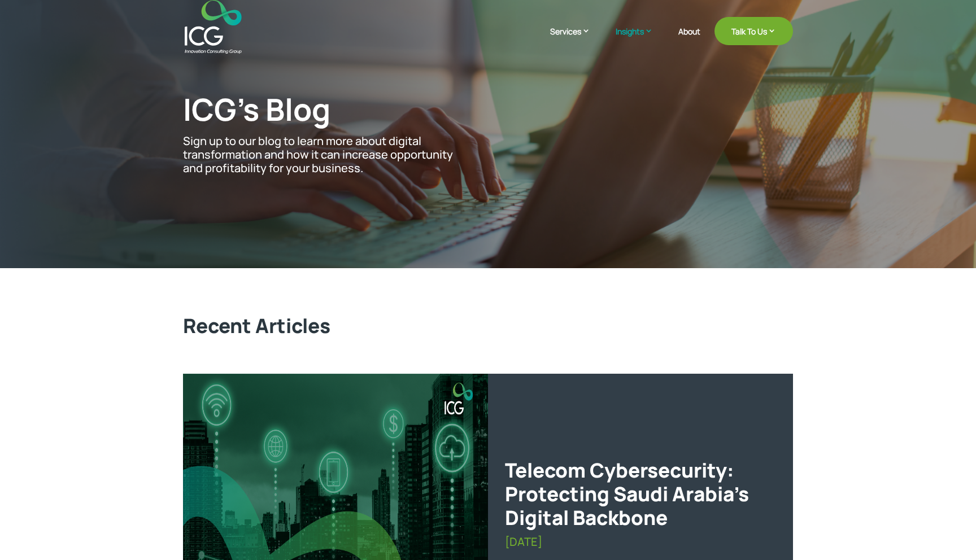 This screenshot has width=976, height=560. Describe the element at coordinates (627, 494) in the screenshot. I see `a: Telecom Cybersecurity: Protecting Saudi Arabia’s Digital Backbone` at that location.